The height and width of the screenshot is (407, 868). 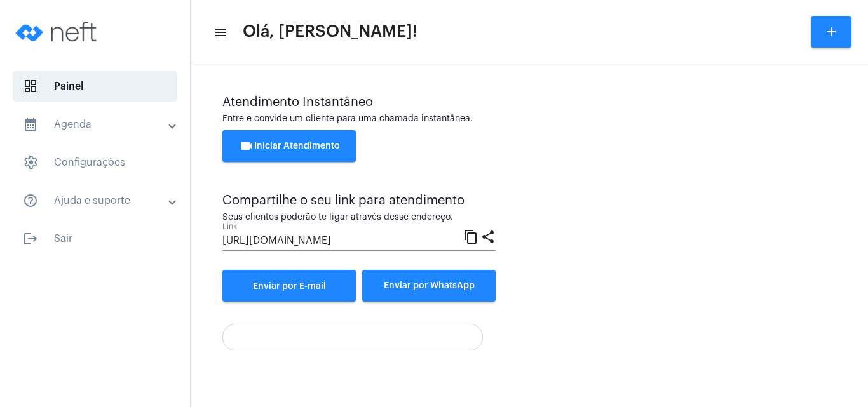 I want to click on span: Sair, so click(x=95, y=239).